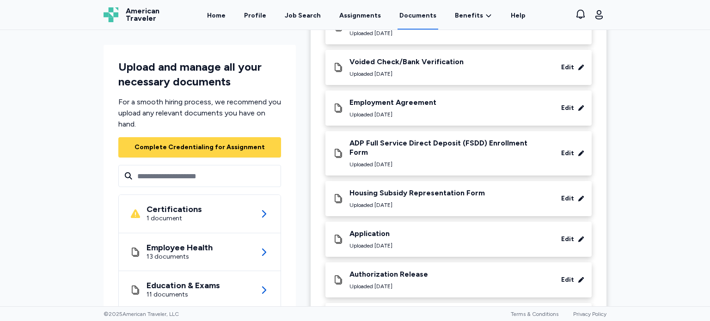  What do you see at coordinates (183, 295) in the screenshot?
I see `div: 11 documents` at bounding box center [183, 295].